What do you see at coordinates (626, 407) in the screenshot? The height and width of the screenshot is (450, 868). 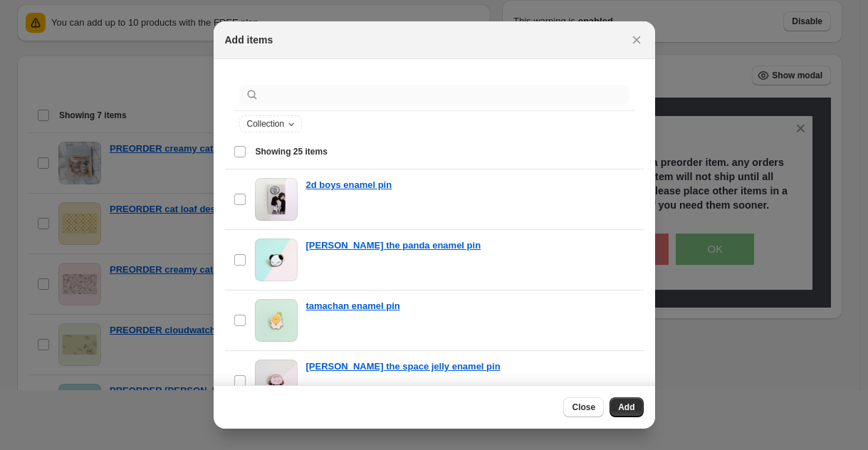 I see `span: Add` at bounding box center [626, 407].